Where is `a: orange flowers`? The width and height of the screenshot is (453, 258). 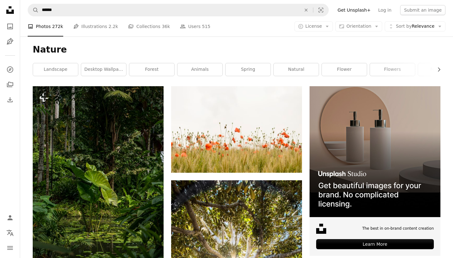
a: orange flowers is located at coordinates (237, 129).